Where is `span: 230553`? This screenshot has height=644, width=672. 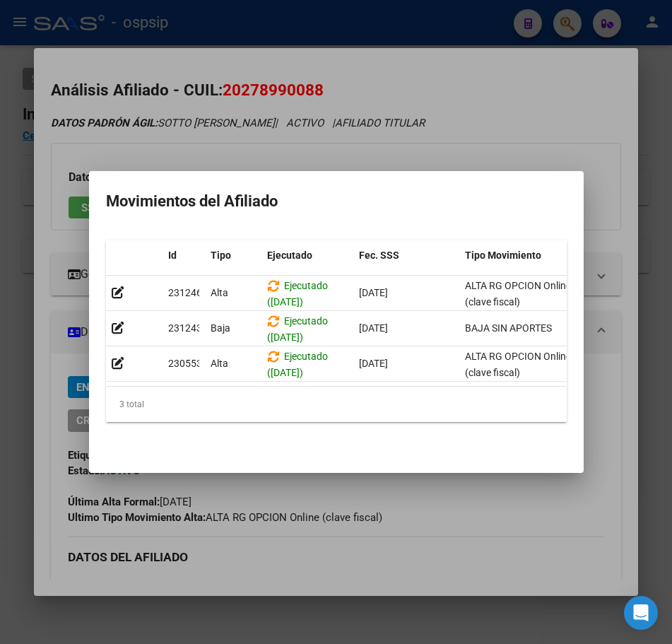
span: 230553 is located at coordinates (185, 363).